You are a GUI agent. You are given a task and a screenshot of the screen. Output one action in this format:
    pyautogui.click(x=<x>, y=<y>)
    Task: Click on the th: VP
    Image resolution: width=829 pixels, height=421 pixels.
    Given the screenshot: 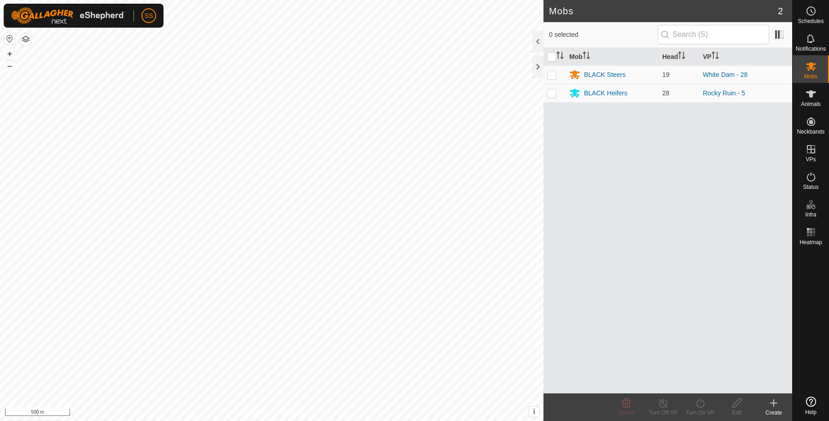 What is the action you would take?
    pyautogui.click(x=746, y=57)
    